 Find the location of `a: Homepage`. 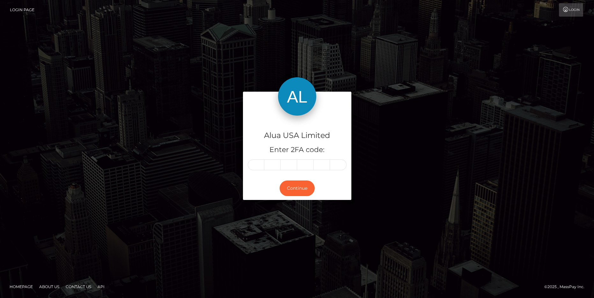

a: Homepage is located at coordinates (21, 286).